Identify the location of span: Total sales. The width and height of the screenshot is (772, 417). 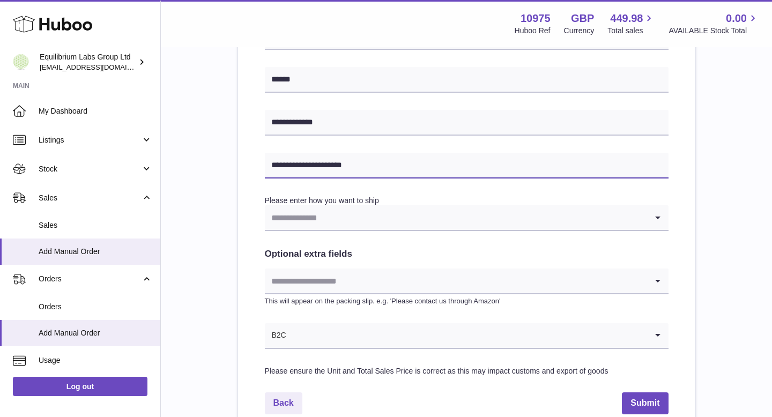
(631, 31).